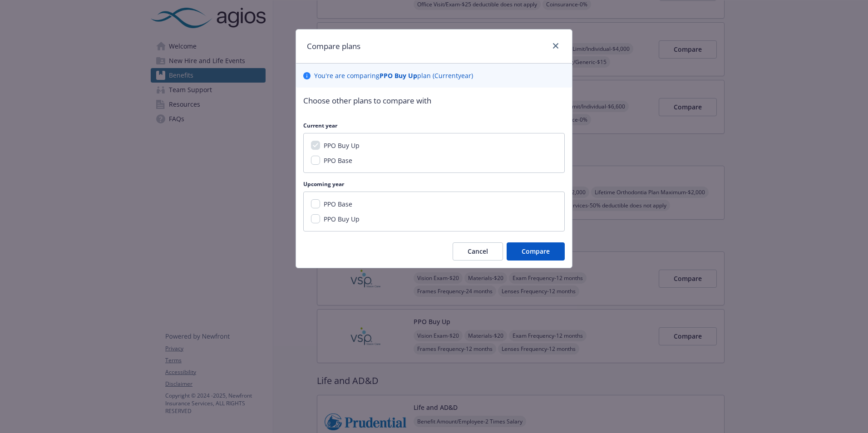  I want to click on p: Choose other plans to compare with, so click(434, 101).